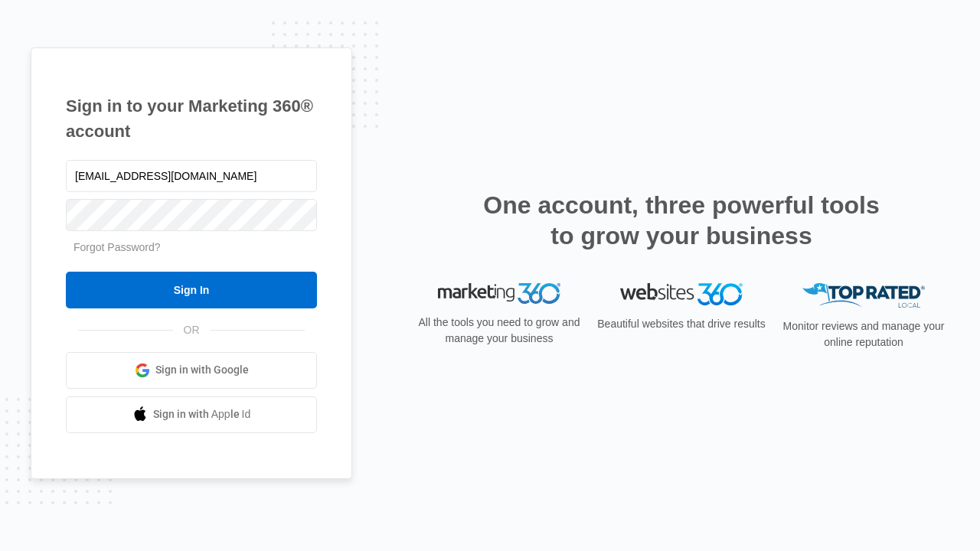 This screenshot has height=551, width=980. I want to click on img: Marketing 360, so click(499, 294).